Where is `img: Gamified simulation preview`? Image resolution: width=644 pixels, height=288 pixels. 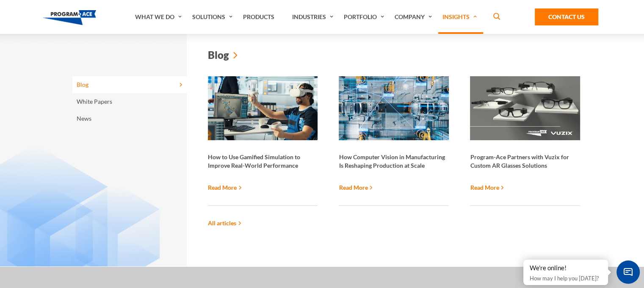
img: Gamified simulation preview is located at coordinates (263, 108).